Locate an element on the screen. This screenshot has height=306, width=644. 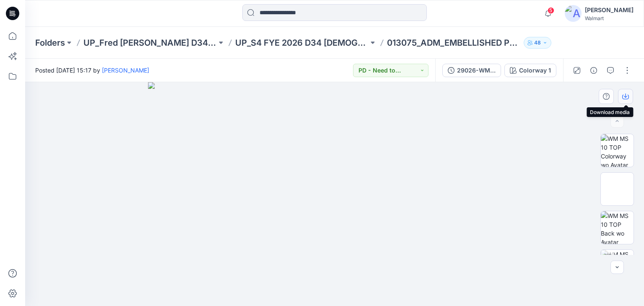
button: 48 is located at coordinates (538, 42).